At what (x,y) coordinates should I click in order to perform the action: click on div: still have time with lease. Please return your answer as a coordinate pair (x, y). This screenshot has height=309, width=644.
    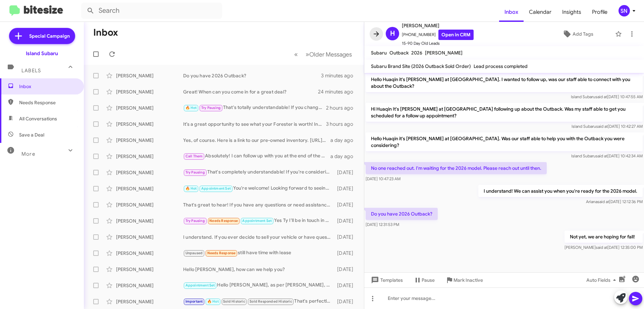
    Looking at the image, I should click on (258, 253).